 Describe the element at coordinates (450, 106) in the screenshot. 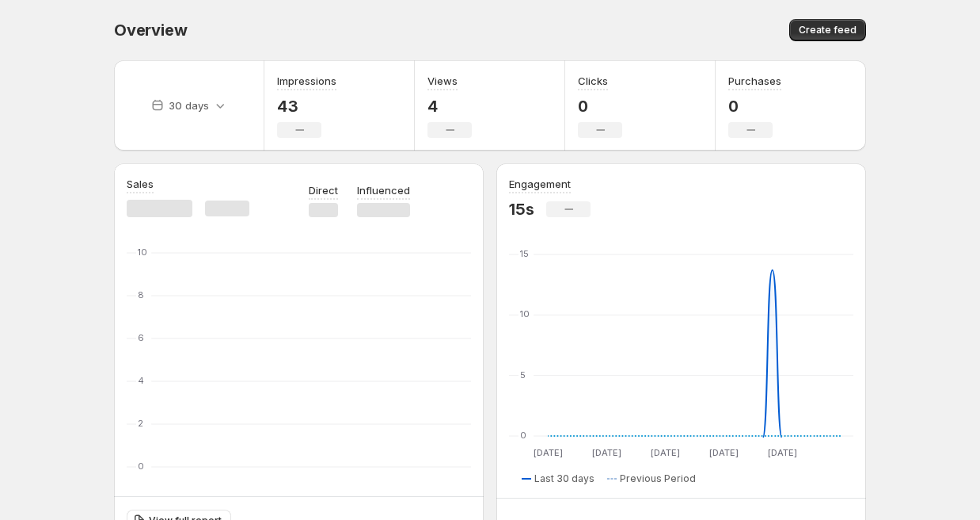

I see `p: 4` at that location.